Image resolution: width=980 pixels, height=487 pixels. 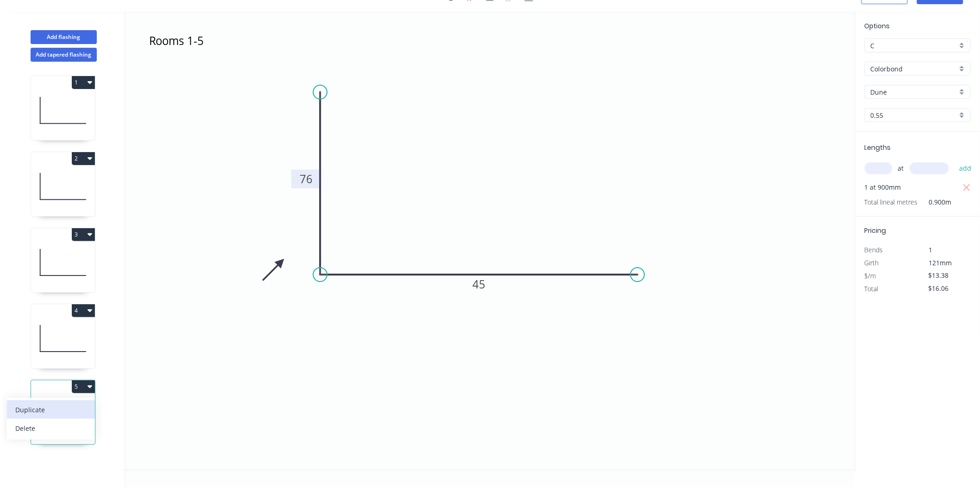 I want to click on input: Colour, so click(x=914, y=91).